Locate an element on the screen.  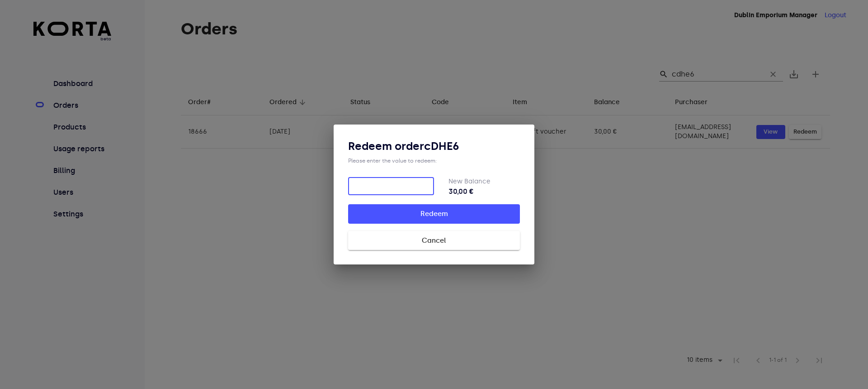
span: Cancel is located at coordinates (434, 240).